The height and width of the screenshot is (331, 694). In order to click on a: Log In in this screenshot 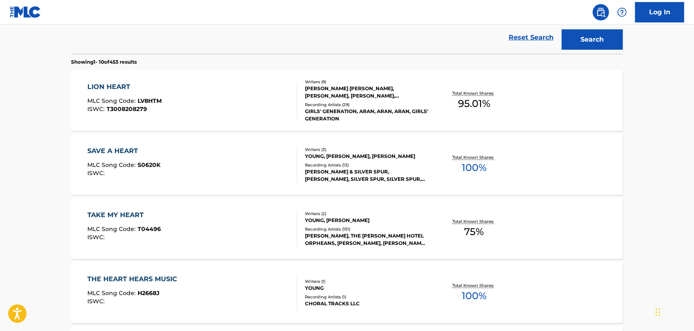, I will do `click(660, 12)`.